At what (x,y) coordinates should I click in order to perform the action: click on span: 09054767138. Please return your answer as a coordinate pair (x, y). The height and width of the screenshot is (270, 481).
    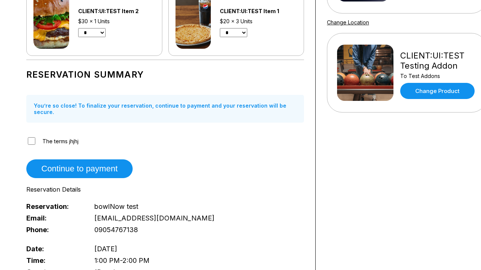
    Looking at the image, I should click on (116, 230).